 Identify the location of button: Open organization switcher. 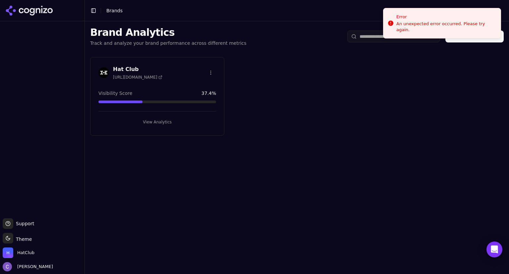
(19, 253).